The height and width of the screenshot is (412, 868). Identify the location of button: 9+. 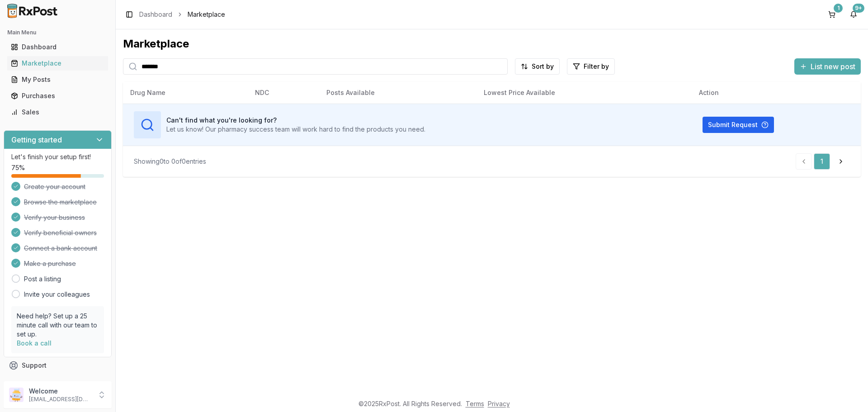
(853, 15).